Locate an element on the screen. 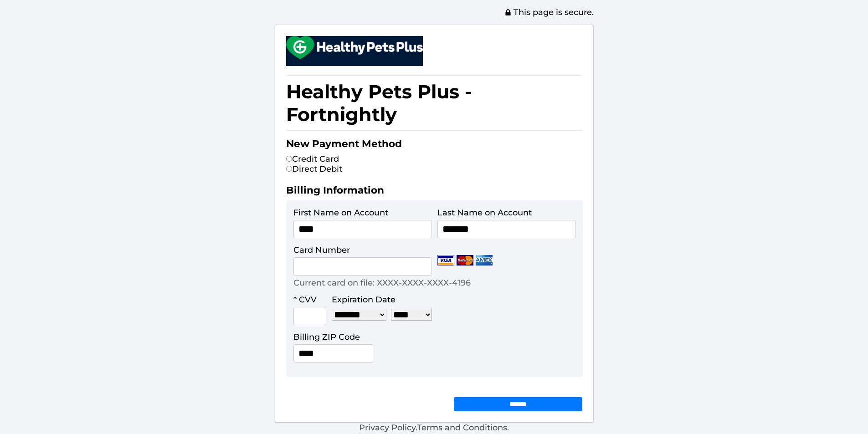 Image resolution: width=868 pixels, height=434 pixels. a: Privacy Policy is located at coordinates (388, 428).